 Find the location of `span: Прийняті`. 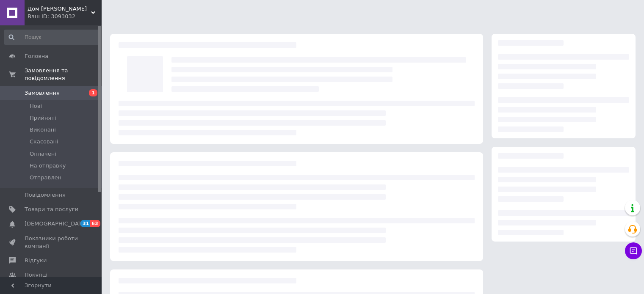

span: Прийняті is located at coordinates (43, 118).